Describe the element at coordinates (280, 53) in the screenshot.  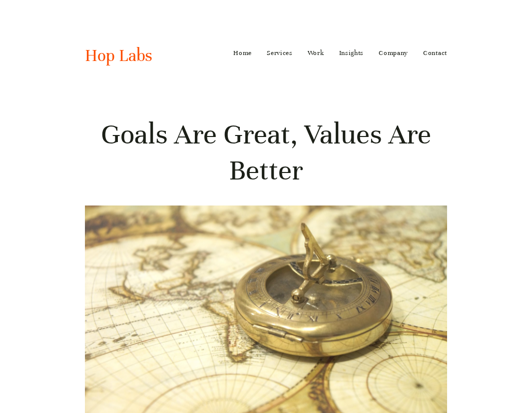
I see `a: Services` at that location.